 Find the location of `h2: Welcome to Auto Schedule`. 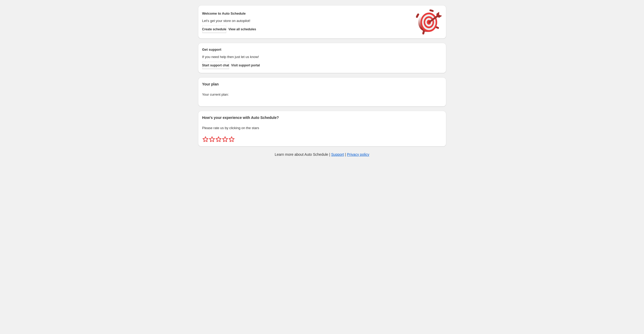

h2: Welcome to Auto Schedule is located at coordinates (307, 14).